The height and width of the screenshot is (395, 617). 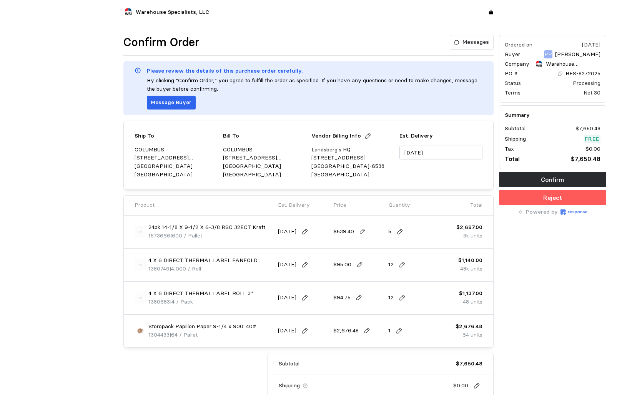 I want to click on p: Bill To, so click(x=231, y=136).